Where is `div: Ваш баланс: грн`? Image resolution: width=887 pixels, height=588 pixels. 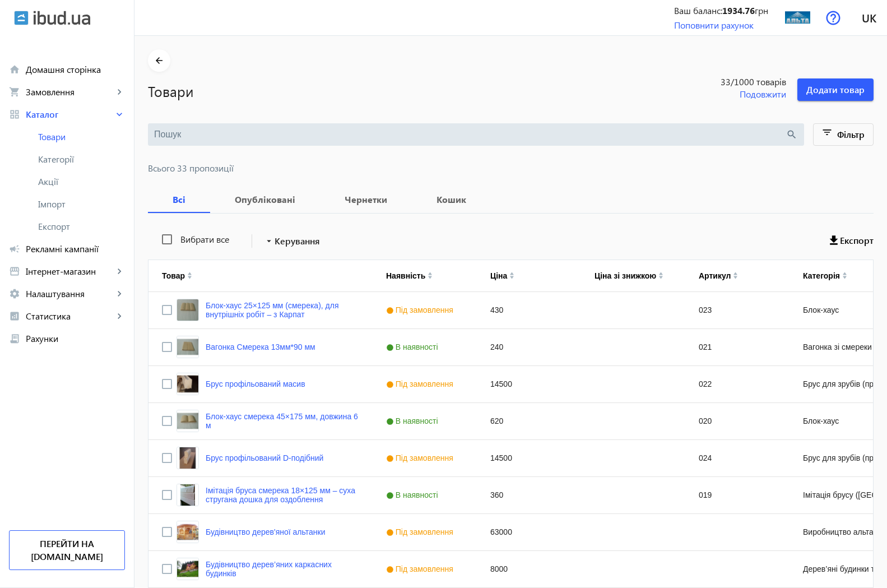
div: Ваш баланс: грн is located at coordinates (722, 11).